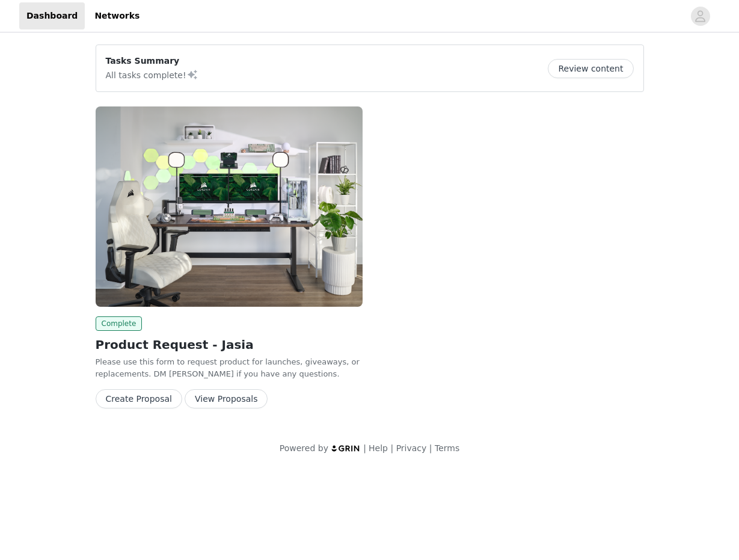  What do you see at coordinates (119, 324) in the screenshot?
I see `span: Complete` at bounding box center [119, 324].